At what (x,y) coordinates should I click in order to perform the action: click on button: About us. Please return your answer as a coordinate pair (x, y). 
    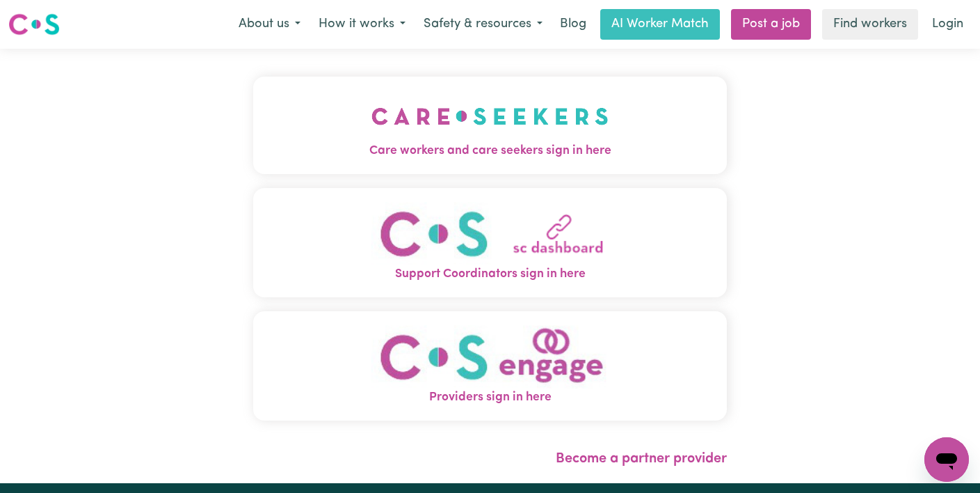
    Looking at the image, I should click on (269, 24).